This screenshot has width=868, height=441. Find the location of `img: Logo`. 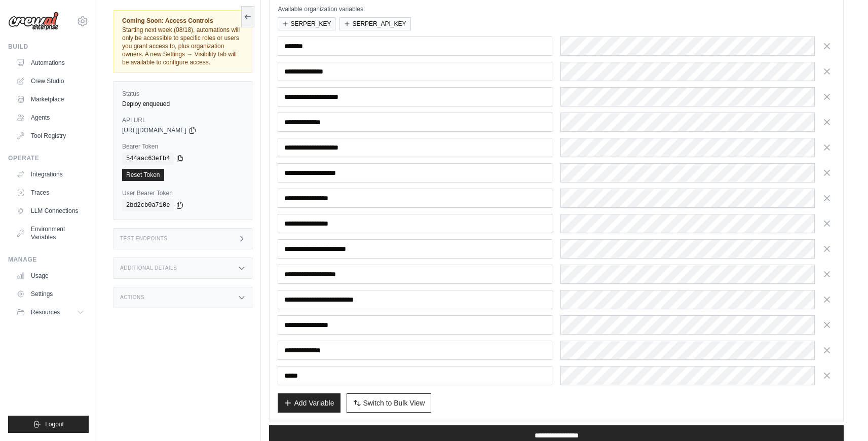

img: Logo is located at coordinates (33, 21).